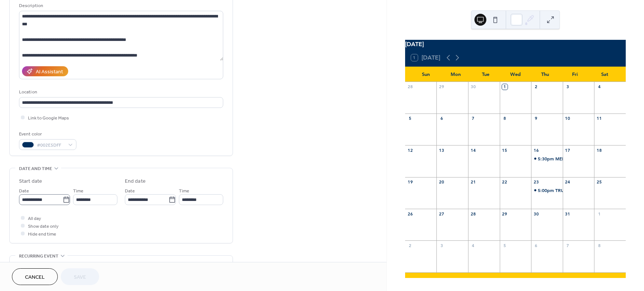 The width and height of the screenshot is (644, 291). What do you see at coordinates (48, 118) in the screenshot?
I see `span: Link to Google Maps` at bounding box center [48, 118].